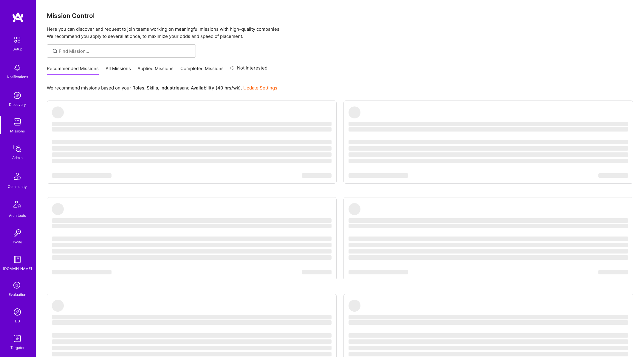  Describe the element at coordinates (17, 186) in the screenshot. I see `div: Community` at that location.